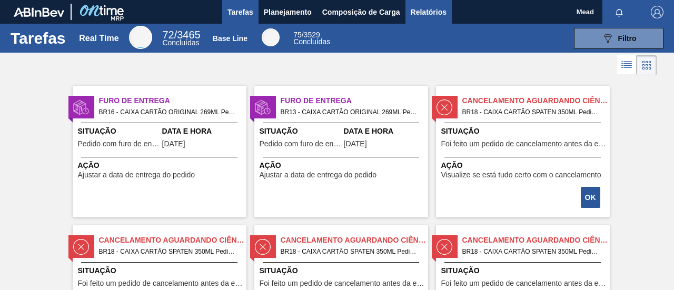 The image size is (674, 290). What do you see at coordinates (350, 252) in the screenshot?
I see `span: BR18 - CAIXA CARTÃO SPATEN 350ML Pedido - 1601122` at bounding box center [350, 252].